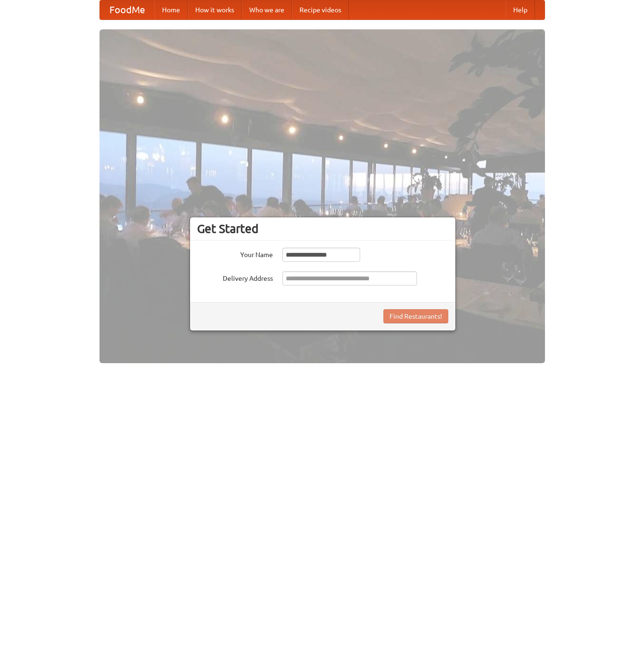 This screenshot has height=670, width=644. I want to click on button: Find Restaurants!, so click(415, 316).